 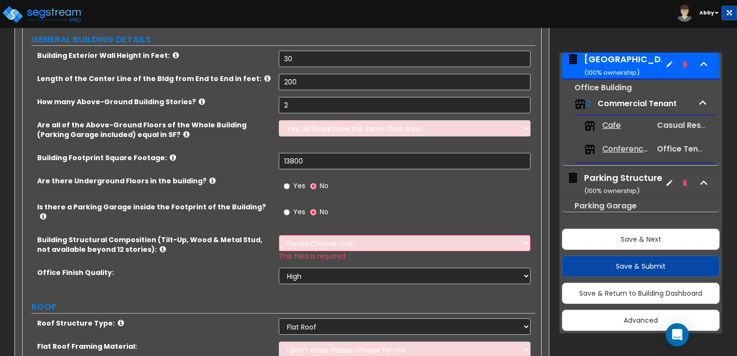 What do you see at coordinates (312, 256) in the screenshot?
I see `span: This field is required` at bounding box center [312, 256].